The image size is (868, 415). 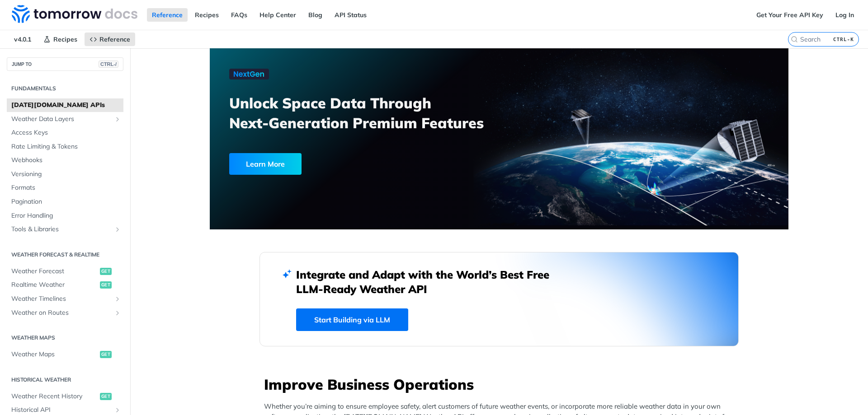 What do you see at coordinates (66, 175) in the screenshot?
I see `span: Versioning` at bounding box center [66, 175].